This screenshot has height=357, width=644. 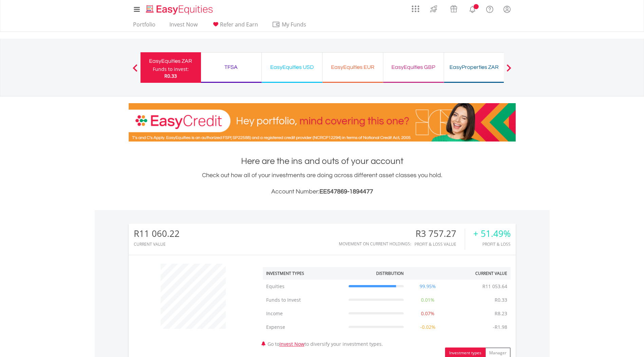 I want to click on td: R8.23, so click(x=501, y=314).